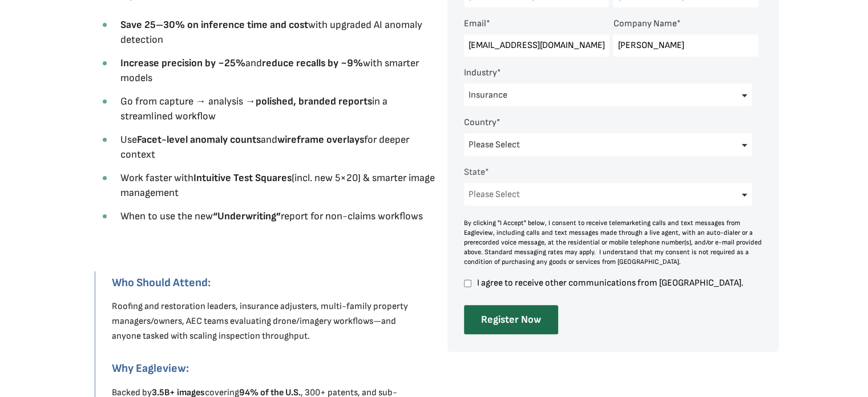 This screenshot has height=397, width=868. Describe the element at coordinates (480, 73) in the screenshot. I see `span: Industry` at that location.